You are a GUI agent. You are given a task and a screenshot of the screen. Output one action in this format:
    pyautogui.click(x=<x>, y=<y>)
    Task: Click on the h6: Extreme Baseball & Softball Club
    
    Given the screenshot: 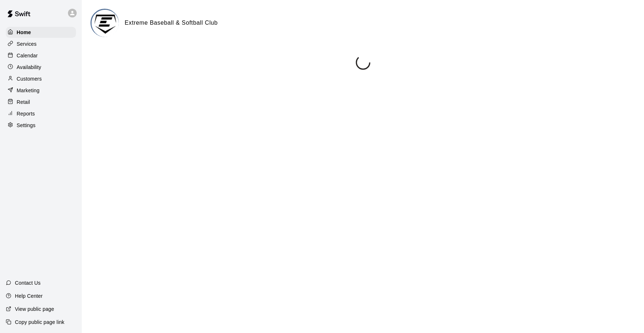 What is the action you would take?
    pyautogui.click(x=171, y=23)
    